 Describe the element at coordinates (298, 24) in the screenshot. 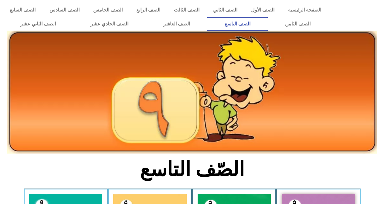

I see `a: الصف الثامن` at that location.